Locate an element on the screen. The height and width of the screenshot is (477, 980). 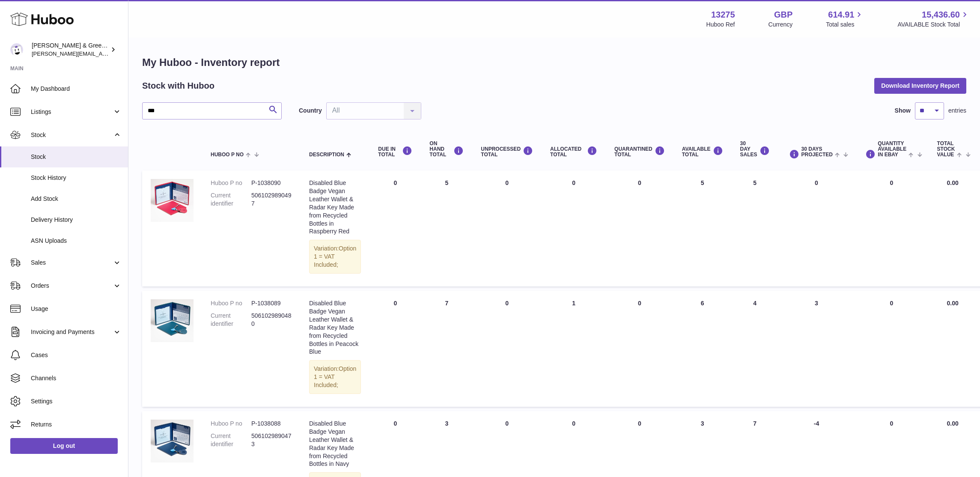
span: Channels is located at coordinates (76, 378).